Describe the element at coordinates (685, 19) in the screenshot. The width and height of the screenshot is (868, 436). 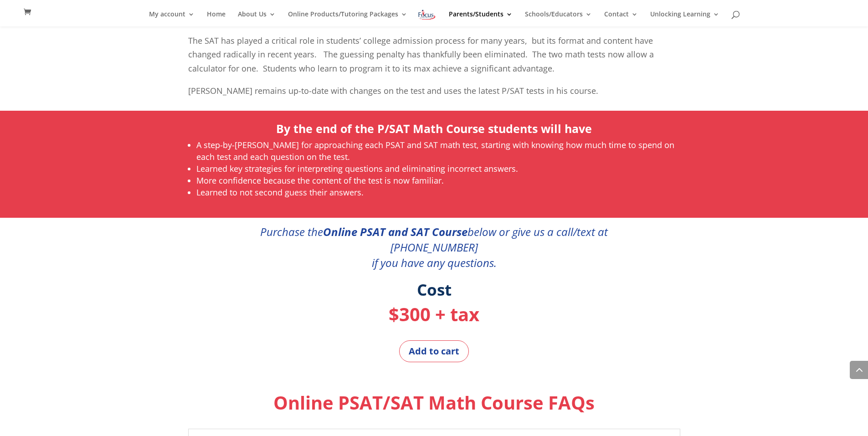
I see `a: Unlocking Learning` at that location.